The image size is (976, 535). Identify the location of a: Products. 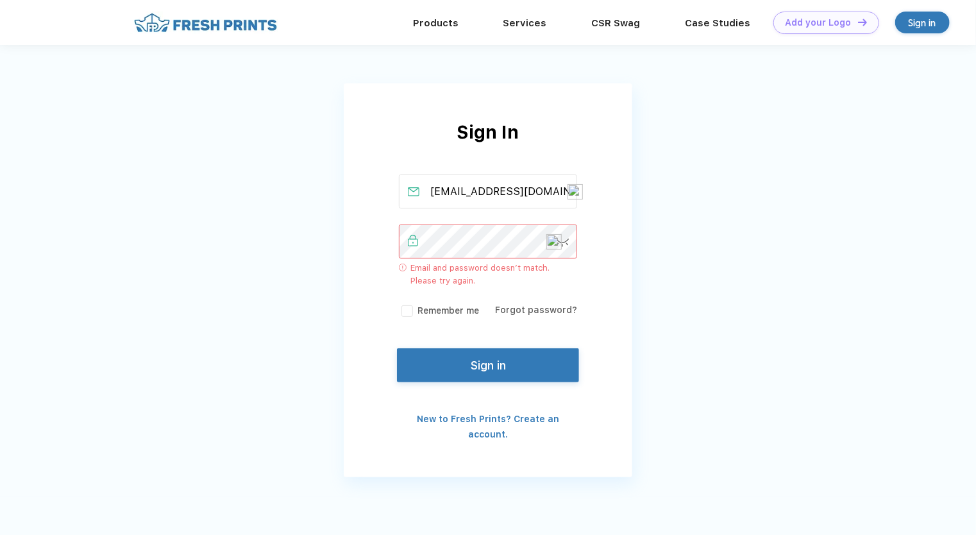
(435, 23).